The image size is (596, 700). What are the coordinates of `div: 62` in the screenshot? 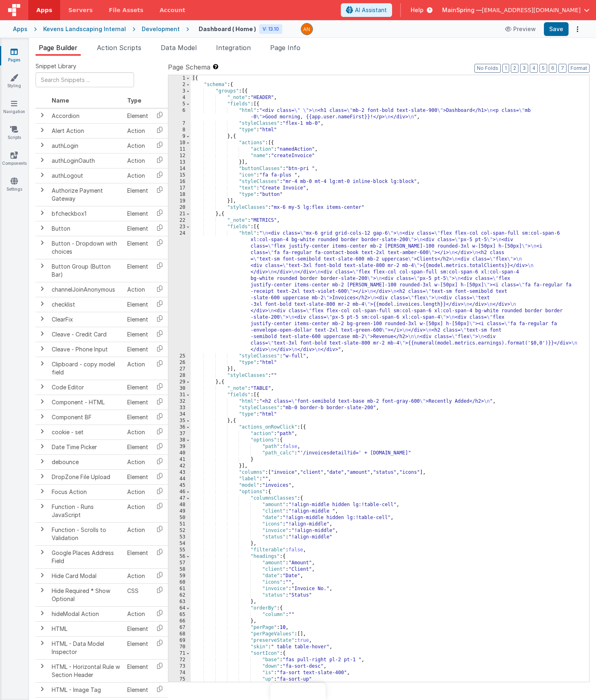 It's located at (179, 595).